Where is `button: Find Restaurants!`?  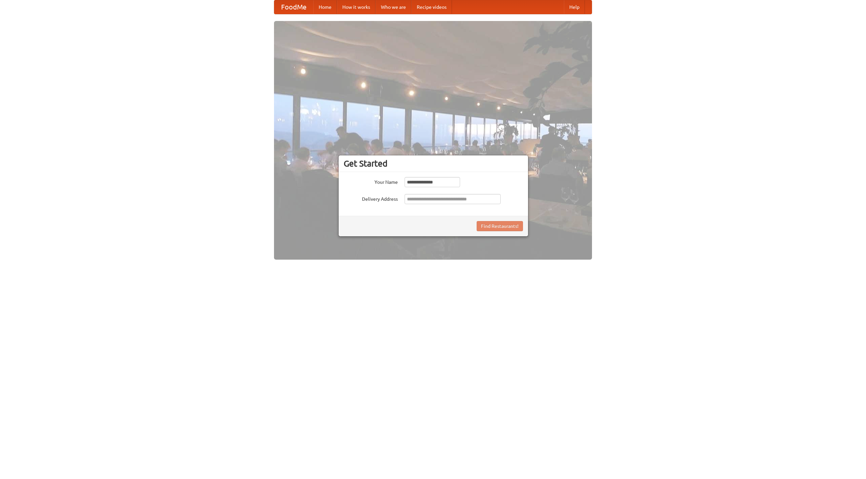
button: Find Restaurants! is located at coordinates (500, 226).